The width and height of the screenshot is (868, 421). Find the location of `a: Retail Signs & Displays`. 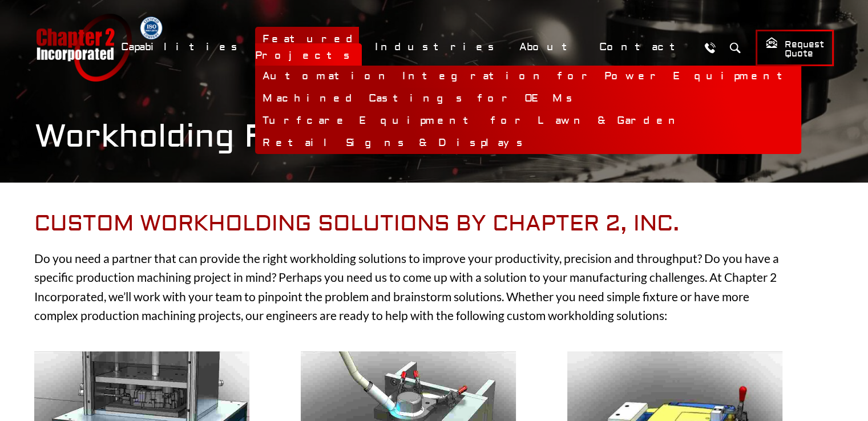

a: Retail Signs & Displays is located at coordinates (528, 143).